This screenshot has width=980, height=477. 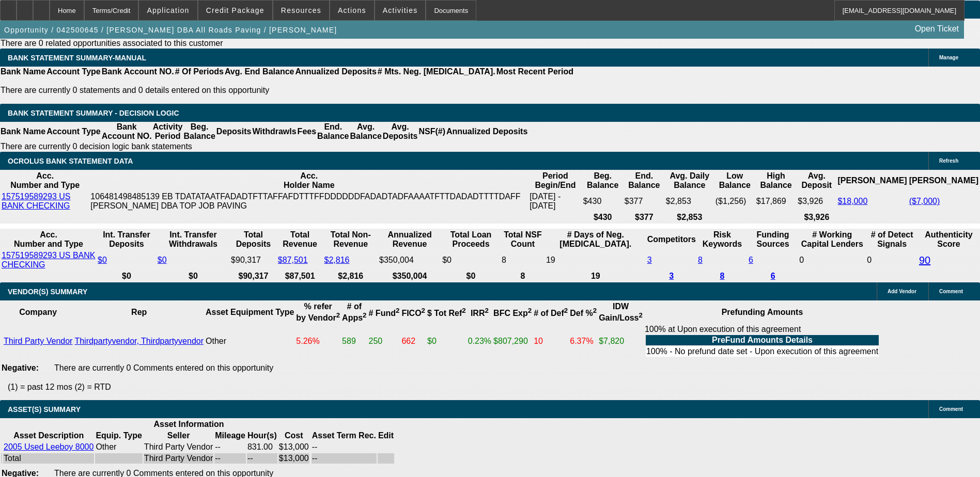 I want to click on td: $17,869, so click(x=776, y=201).